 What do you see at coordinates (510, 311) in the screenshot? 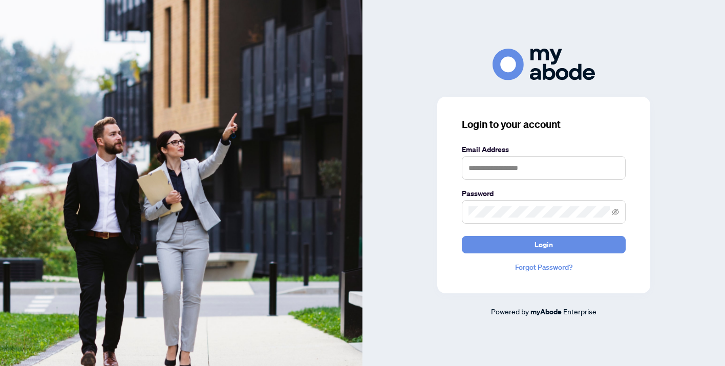
I see `span: Powered by` at bounding box center [510, 311].